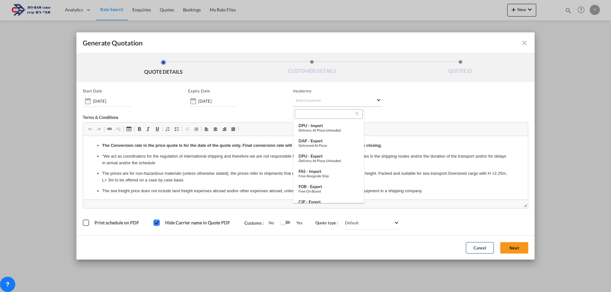  I want to click on p: "We act as coordinators for the regulation of international shipping and therefore we are not res..., so click(222, 24).